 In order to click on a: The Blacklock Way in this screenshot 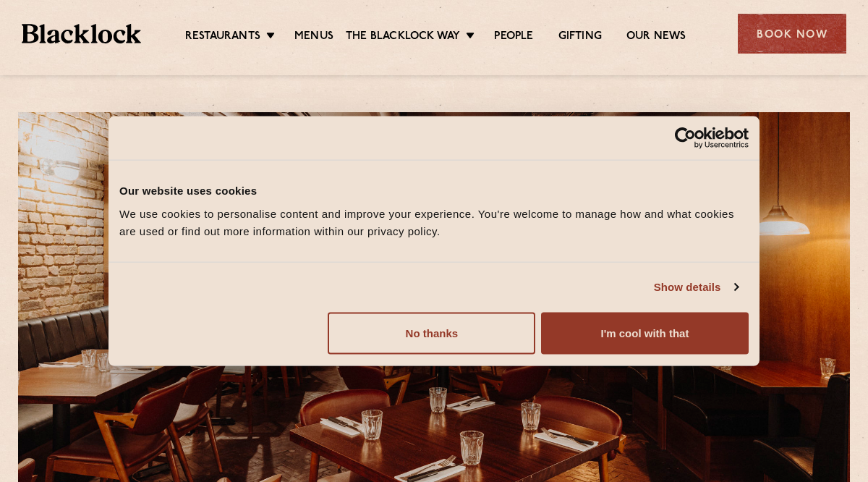, I will do `click(403, 38)`.